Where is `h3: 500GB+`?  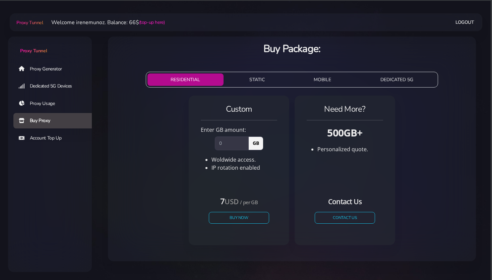
h3: 500GB+ is located at coordinates (345, 132).